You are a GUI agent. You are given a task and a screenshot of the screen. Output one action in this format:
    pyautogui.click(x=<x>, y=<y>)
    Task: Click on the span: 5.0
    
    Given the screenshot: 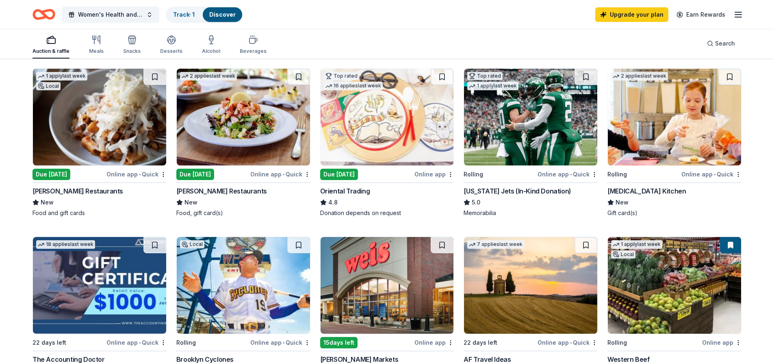 What is the action you would take?
    pyautogui.click(x=476, y=202)
    